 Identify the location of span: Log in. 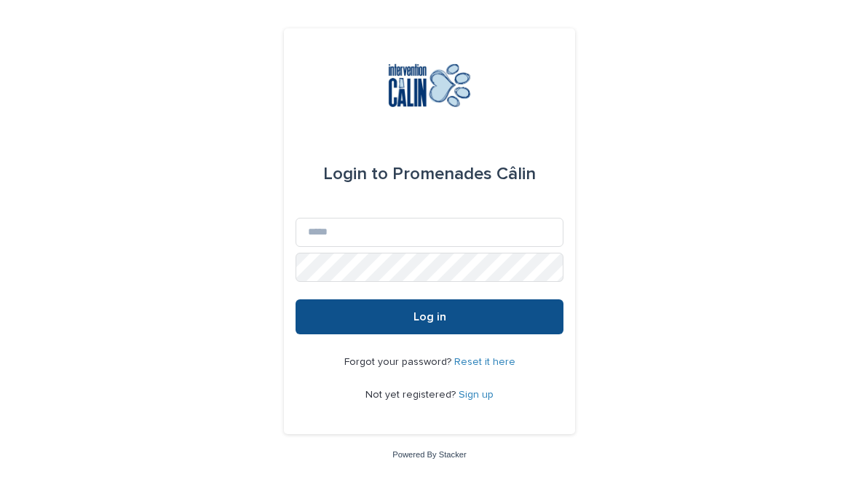
(430, 317).